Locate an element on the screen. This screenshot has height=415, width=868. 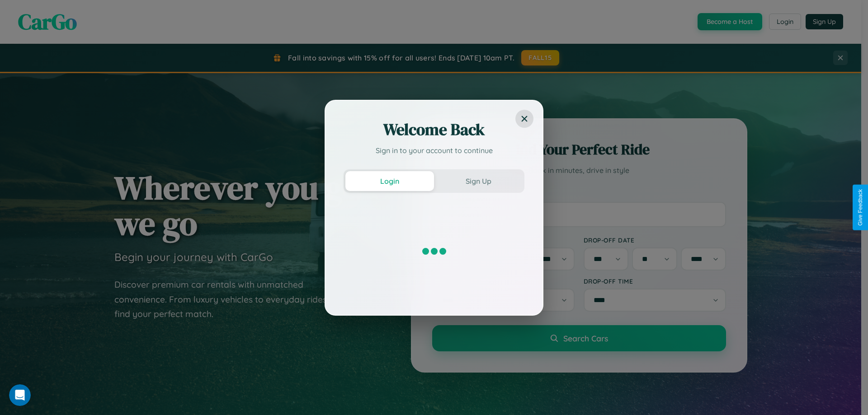
h2: Welcome Back is located at coordinates (434, 129).